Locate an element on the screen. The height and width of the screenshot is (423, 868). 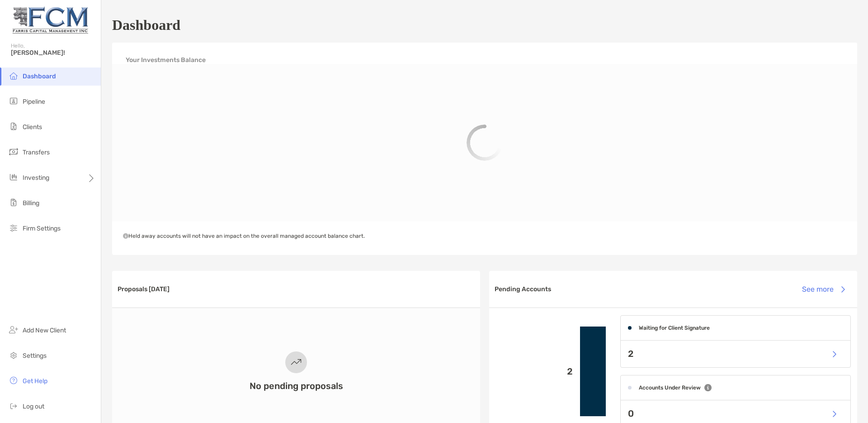
span: Dashboard is located at coordinates (39, 76).